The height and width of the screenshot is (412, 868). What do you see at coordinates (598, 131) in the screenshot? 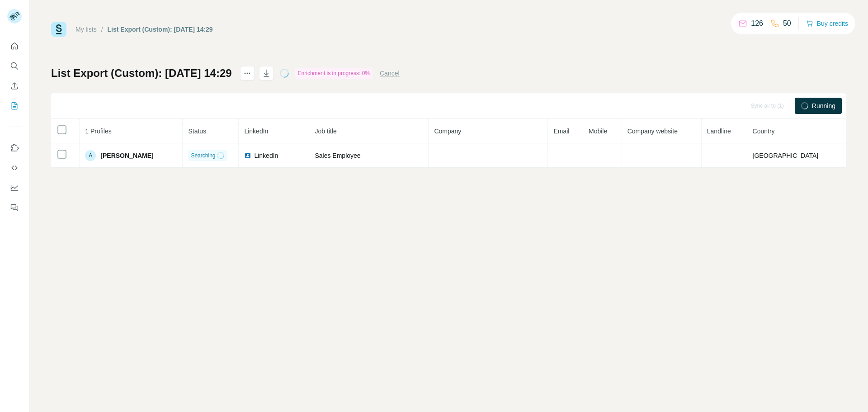
I see `span: Mobile` at bounding box center [598, 131].